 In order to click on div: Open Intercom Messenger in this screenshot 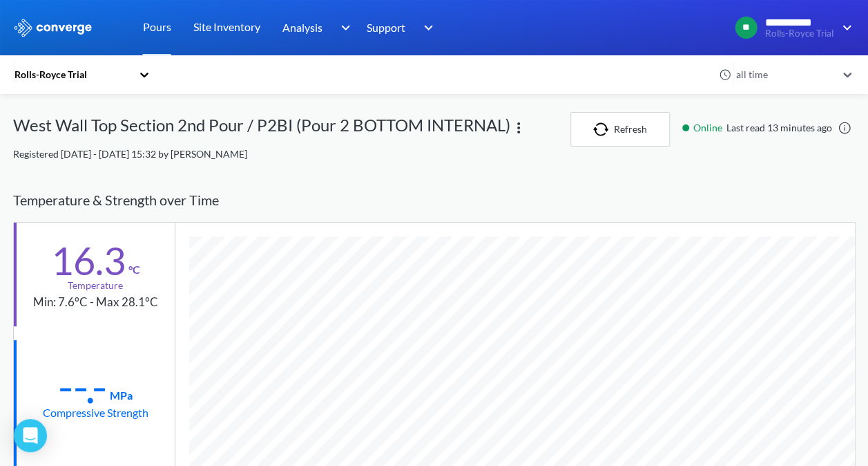, I will do `click(30, 435)`.